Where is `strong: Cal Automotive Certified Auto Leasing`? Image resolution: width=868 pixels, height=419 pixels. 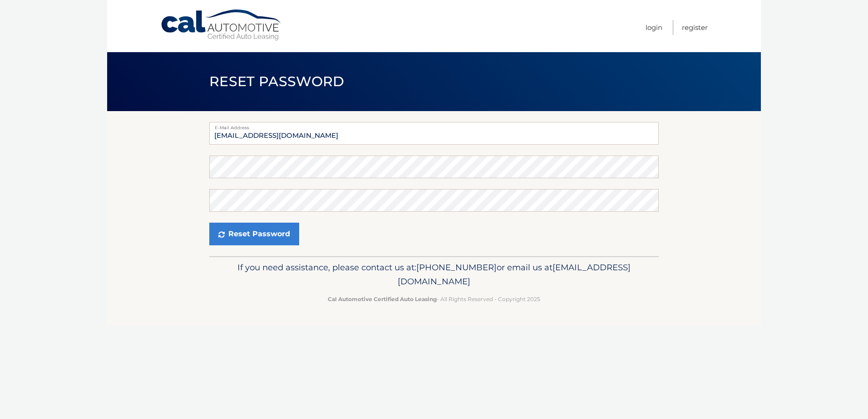 strong: Cal Automotive Certified Auto Leasing is located at coordinates (382, 299).